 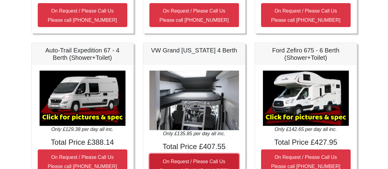 I want to click on h5: Ford Zefiro 675 - 6 Berth (Shower+Toilet), so click(x=306, y=54).